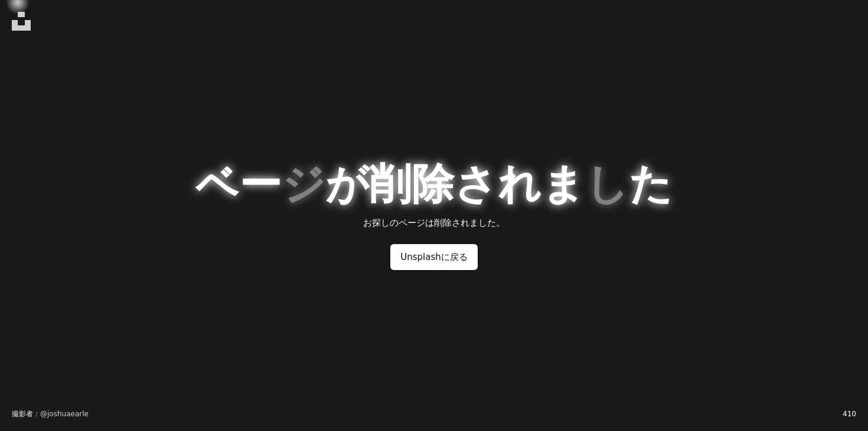 The height and width of the screenshot is (431, 868). What do you see at coordinates (651, 184) in the screenshot?
I see `span: た` at bounding box center [651, 184].